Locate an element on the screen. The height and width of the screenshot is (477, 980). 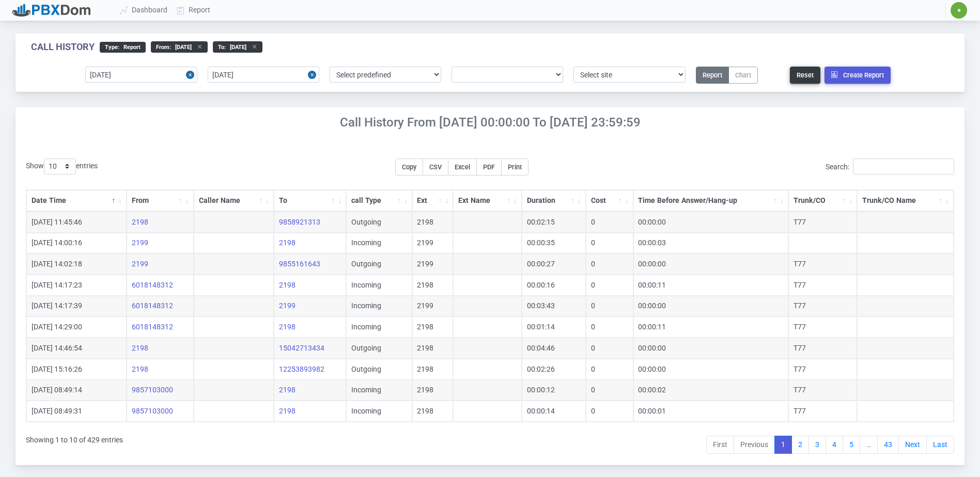
div: type : is located at coordinates (123, 47).